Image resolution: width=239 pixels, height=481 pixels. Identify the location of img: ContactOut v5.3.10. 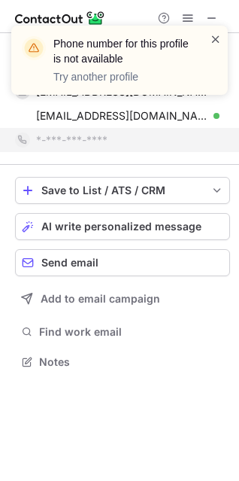
(60, 18).